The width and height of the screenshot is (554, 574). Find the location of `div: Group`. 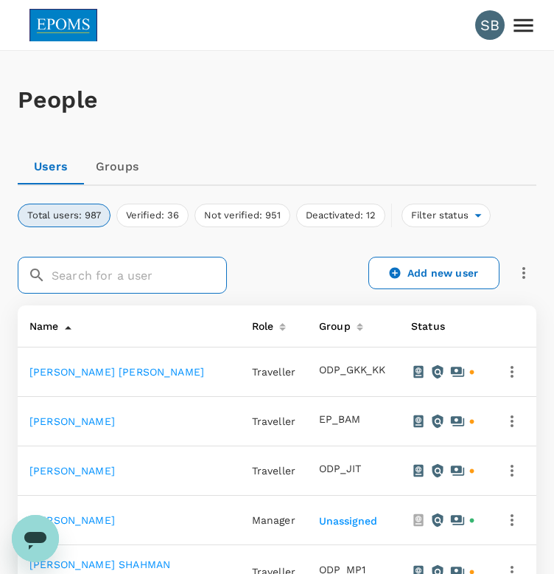

div: Group is located at coordinates (332, 323).